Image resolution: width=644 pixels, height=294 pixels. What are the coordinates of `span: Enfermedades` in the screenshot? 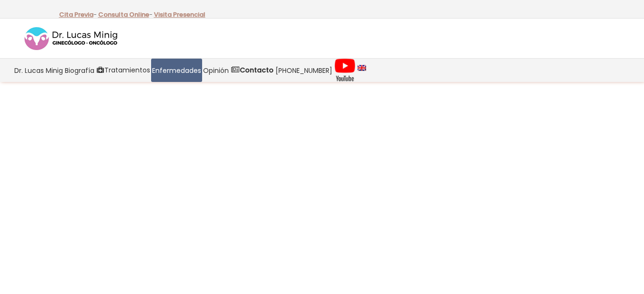 It's located at (177, 70).